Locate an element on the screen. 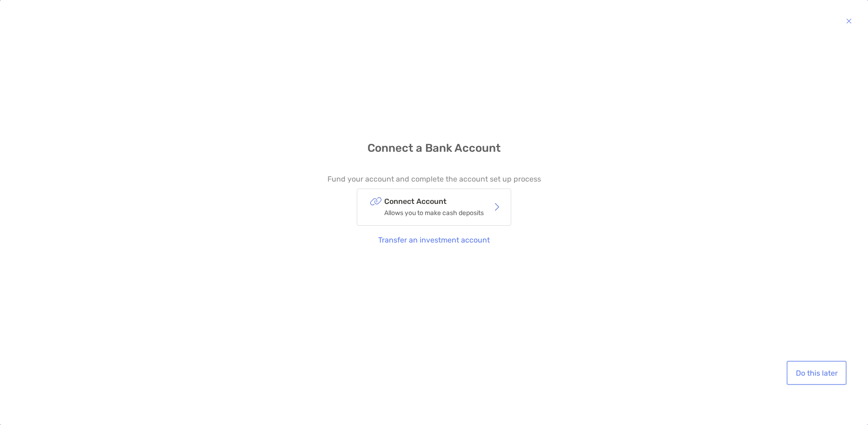 The width and height of the screenshot is (868, 425). p: Fund your account and complete the account set up process is located at coordinates (434, 179).